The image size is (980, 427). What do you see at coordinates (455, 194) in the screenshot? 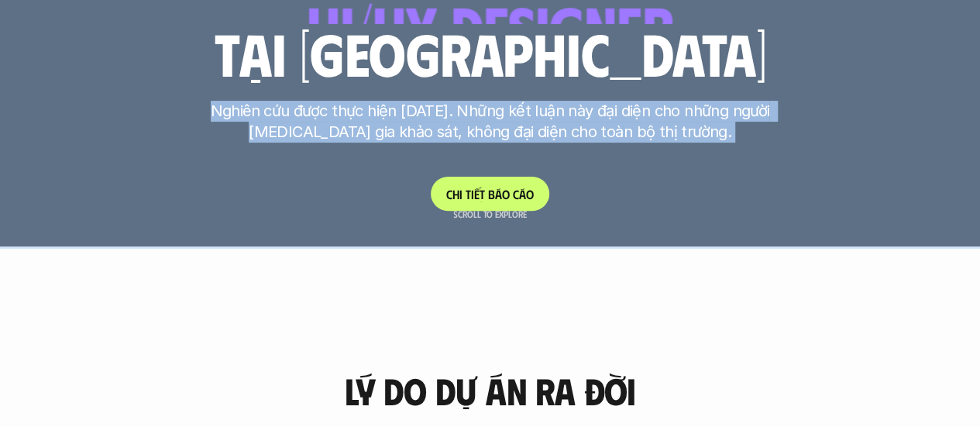
I see `span: h` at bounding box center [455, 194].